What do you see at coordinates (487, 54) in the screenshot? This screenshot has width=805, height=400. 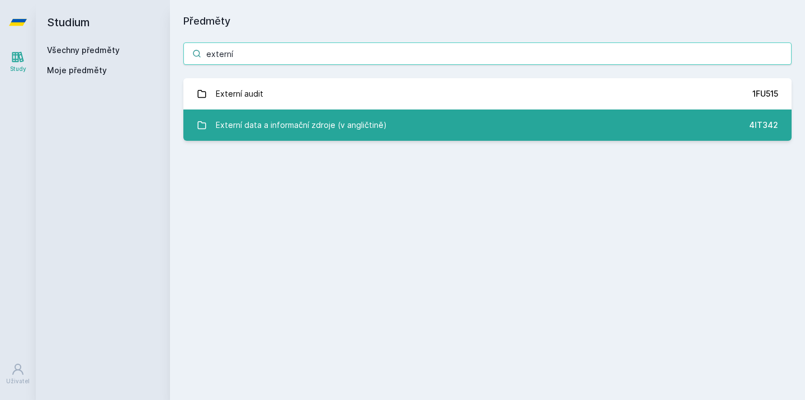 I see `input: Název nebo ident předmětu…` at bounding box center [487, 54].